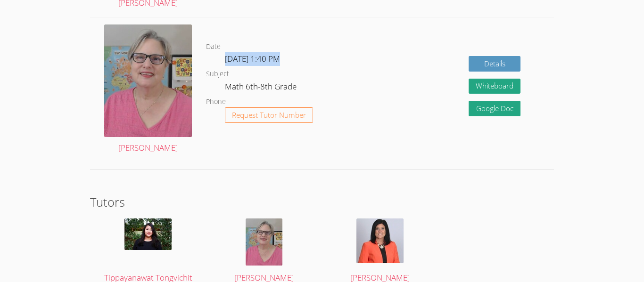 This screenshot has height=282, width=644. I want to click on img: 3df506bd-dadb-45f0-a216-ca6fd9b90d79-original.jpg, so click(380, 241).